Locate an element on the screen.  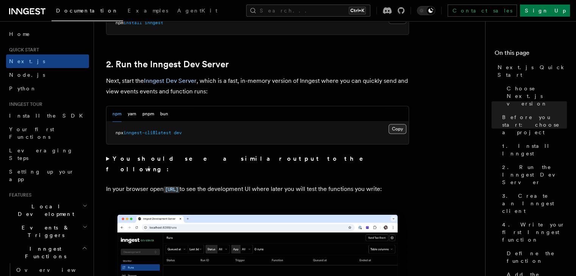
span: dev is located at coordinates (178, 133).